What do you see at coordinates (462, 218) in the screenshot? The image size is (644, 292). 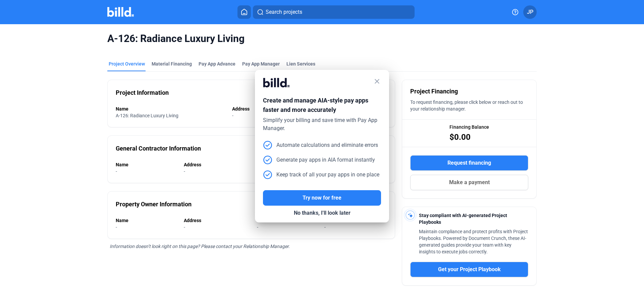 I see `span: Stay compliant with AI-generated Project Playbooks` at bounding box center [462, 218].